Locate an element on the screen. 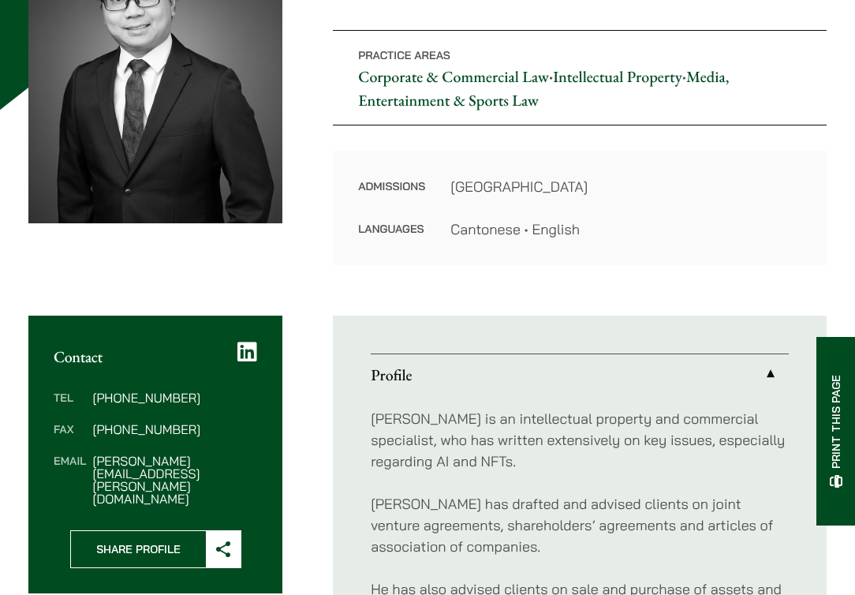 This screenshot has height=595, width=855. a: Corporate & Commercial Law is located at coordinates (453, 76).